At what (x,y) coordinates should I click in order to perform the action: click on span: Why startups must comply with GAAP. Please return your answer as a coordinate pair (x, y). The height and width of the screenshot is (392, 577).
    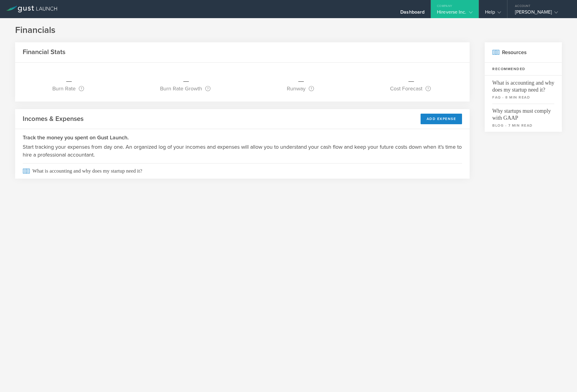
    Looking at the image, I should click on (523, 112).